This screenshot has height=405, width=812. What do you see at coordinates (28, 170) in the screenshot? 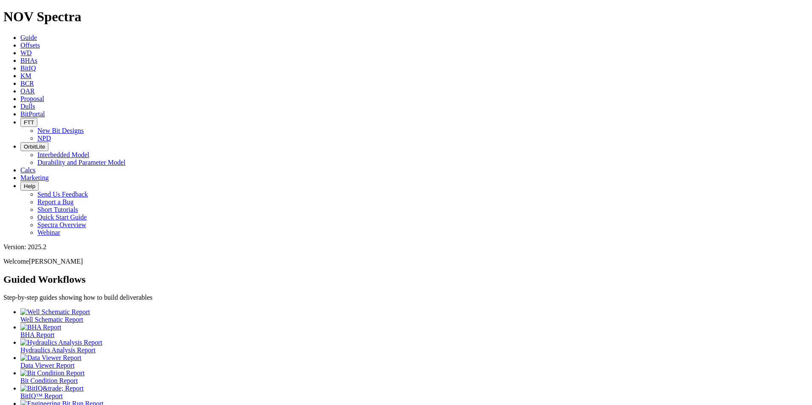
I see `span: Calcs` at bounding box center [28, 170].